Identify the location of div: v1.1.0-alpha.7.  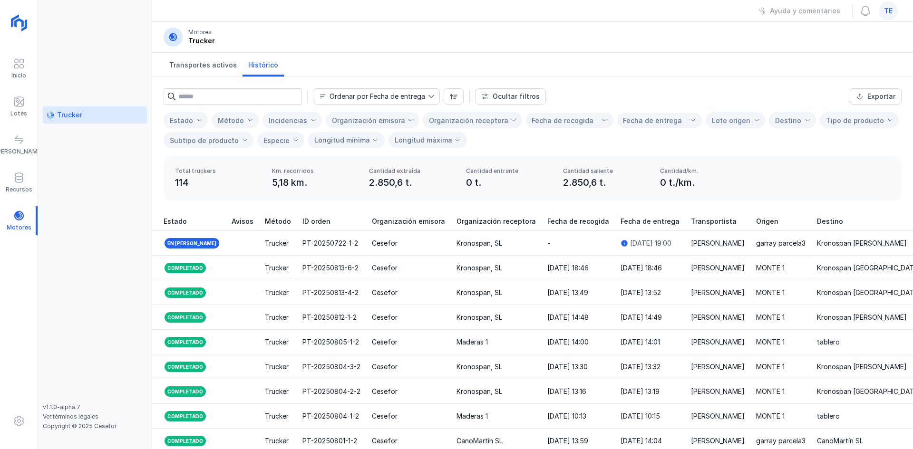
(95, 407).